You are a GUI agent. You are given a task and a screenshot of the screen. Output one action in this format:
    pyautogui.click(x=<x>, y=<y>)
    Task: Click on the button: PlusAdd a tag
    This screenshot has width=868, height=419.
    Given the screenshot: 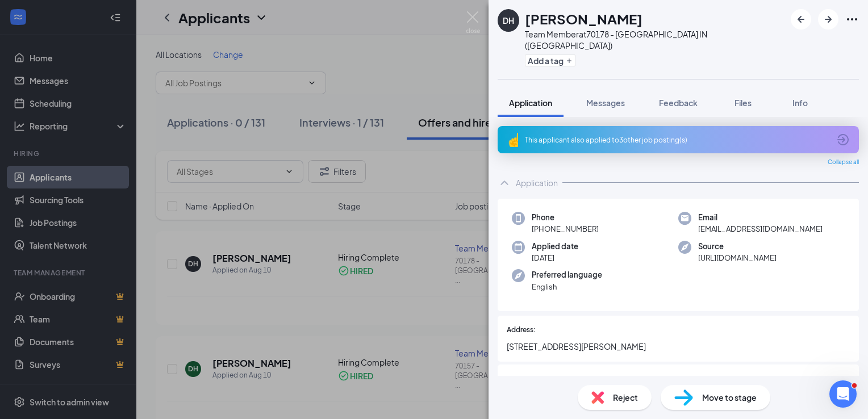 What is the action you would take?
    pyautogui.click(x=550, y=60)
    